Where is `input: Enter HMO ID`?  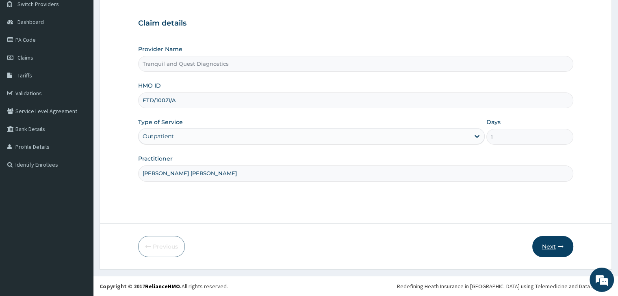 input: Enter HMO ID is located at coordinates (355, 100).